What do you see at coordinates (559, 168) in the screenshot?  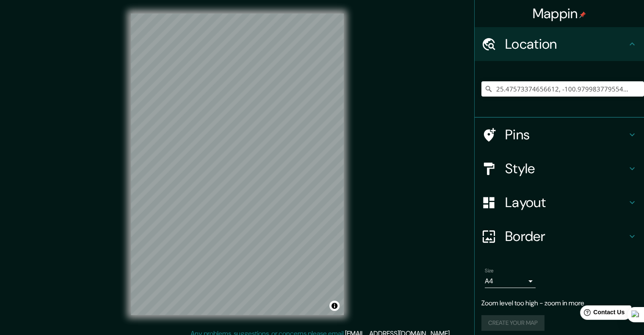 I see `div: Style` at bounding box center [559, 168].